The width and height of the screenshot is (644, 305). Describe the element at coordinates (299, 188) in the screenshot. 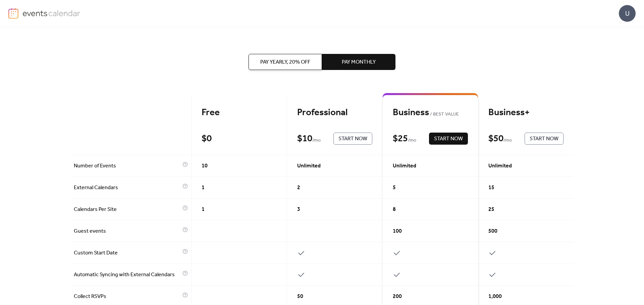

I see `span: 2` at that location.